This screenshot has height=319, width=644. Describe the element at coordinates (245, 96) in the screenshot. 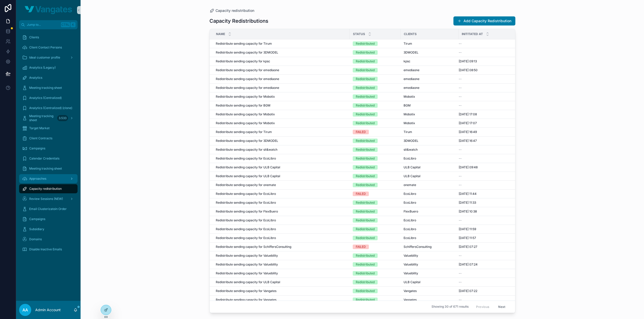

I see `span: Redistribute sending capacity for Mobotix` at that location.